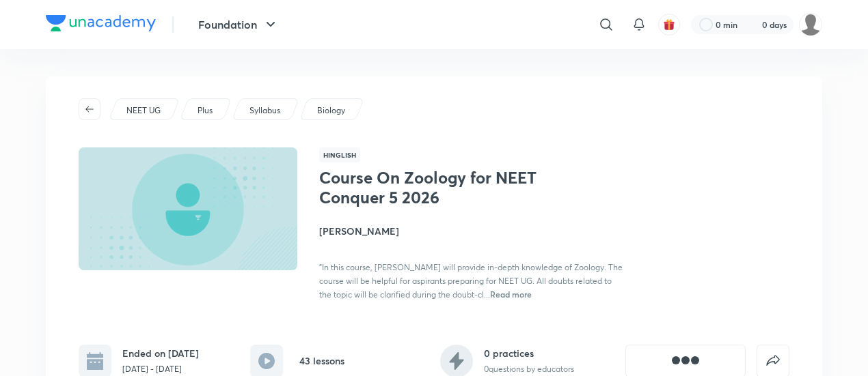  I want to click on button: avatar, so click(669, 25).